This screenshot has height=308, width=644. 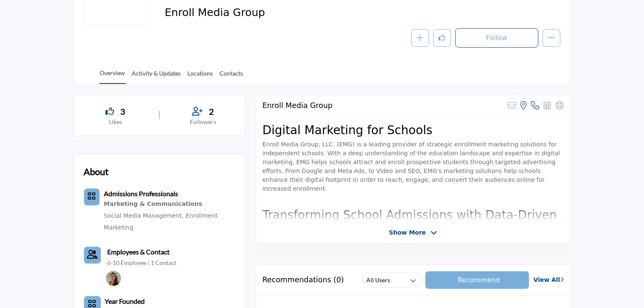 I want to click on h2: Recommendations (0), so click(x=303, y=280).